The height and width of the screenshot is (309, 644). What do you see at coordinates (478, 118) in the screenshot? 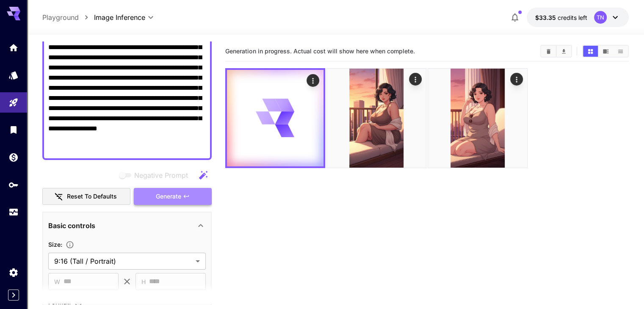
I see `img: 9k=` at bounding box center [478, 118].